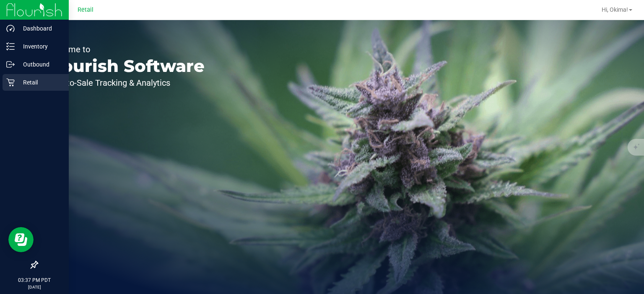 This screenshot has width=644, height=294. Describe the element at coordinates (11, 29) in the screenshot. I see `inline-svg: Dashboard` at that location.